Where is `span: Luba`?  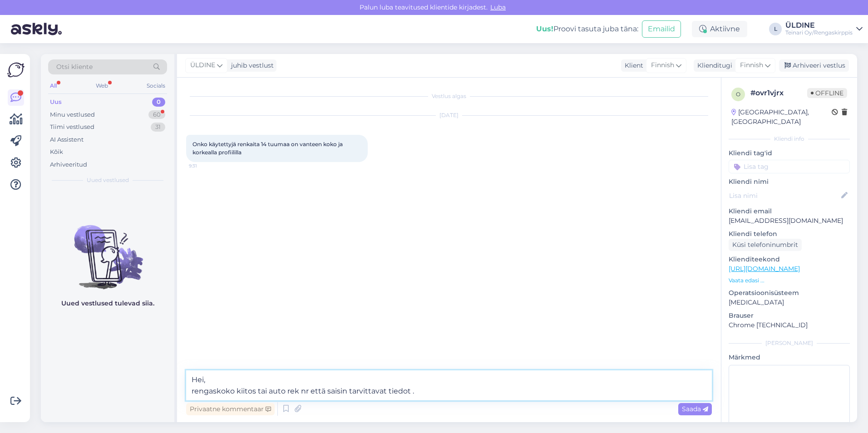
span: Luba is located at coordinates (498, 8).